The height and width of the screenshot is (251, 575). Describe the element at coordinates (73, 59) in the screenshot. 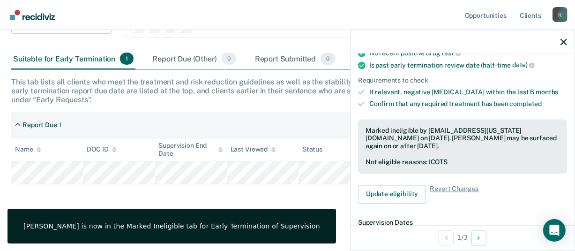

I see `div: Suitable for Early Termination` at that location.